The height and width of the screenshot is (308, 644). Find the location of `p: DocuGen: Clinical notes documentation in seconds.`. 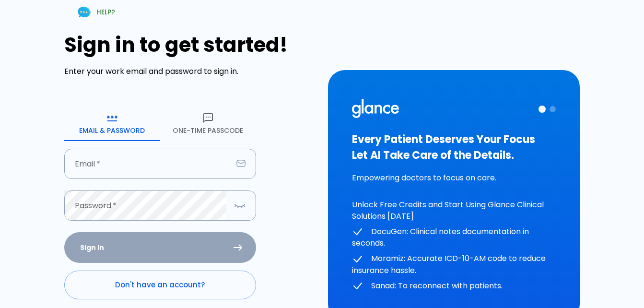

p: DocuGen: Clinical notes documentation in seconds. is located at coordinates (454, 237).